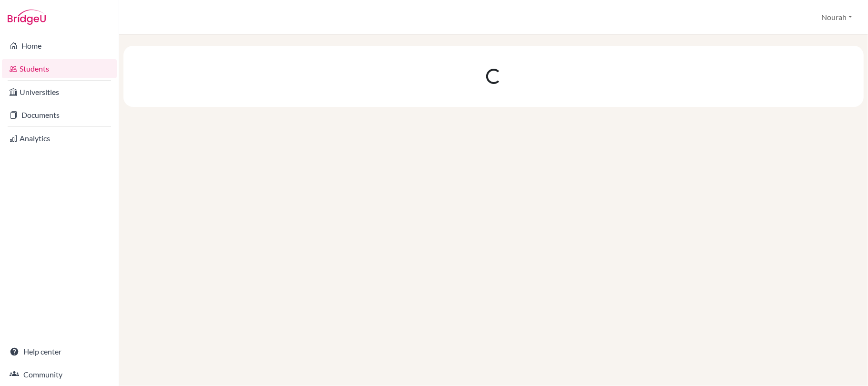 This screenshot has width=868, height=386. I want to click on a: Students, so click(59, 69).